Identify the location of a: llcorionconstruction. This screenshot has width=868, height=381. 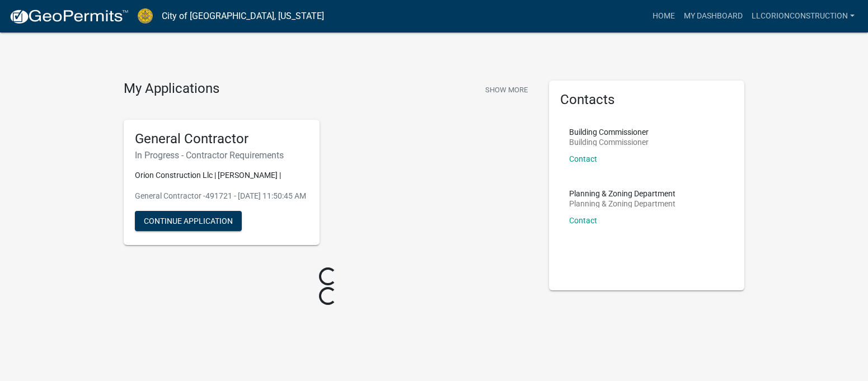
(803, 16).